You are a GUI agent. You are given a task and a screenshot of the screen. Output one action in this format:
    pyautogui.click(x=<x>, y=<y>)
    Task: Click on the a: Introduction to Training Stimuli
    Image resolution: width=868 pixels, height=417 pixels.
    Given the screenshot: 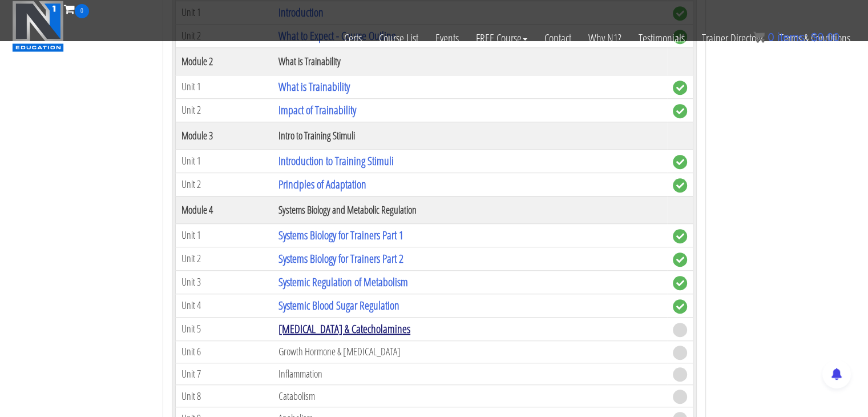 What is the action you would take?
    pyautogui.click(x=336, y=161)
    